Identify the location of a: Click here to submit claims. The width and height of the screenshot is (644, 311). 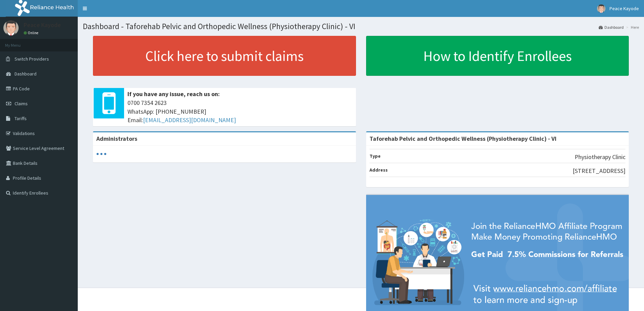
(224, 56).